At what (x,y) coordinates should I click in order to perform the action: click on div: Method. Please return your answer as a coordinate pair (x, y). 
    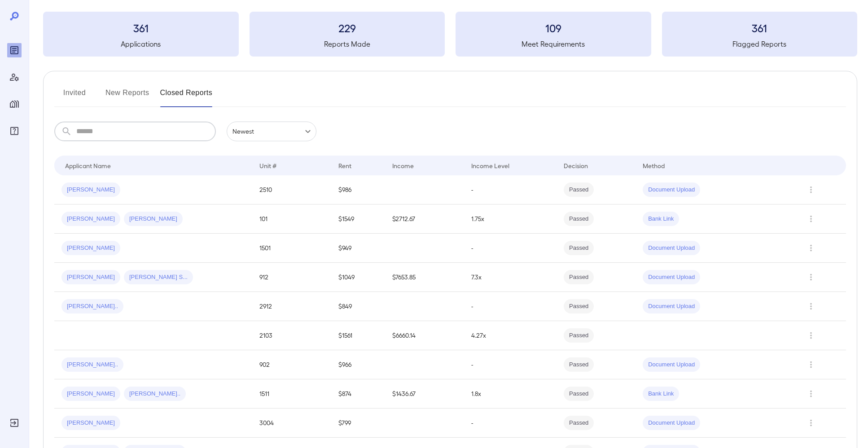
    Looking at the image, I should click on (653, 165).